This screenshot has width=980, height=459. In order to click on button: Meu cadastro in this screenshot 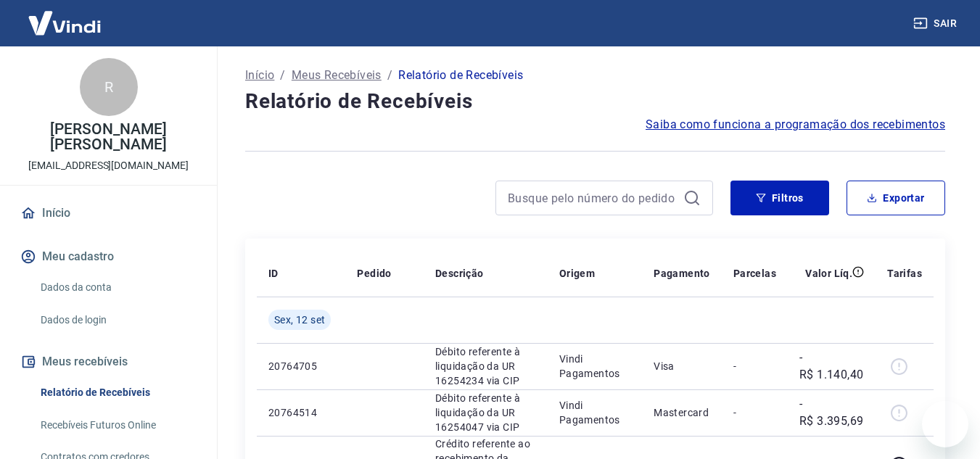, I will do `click(108, 257)`.